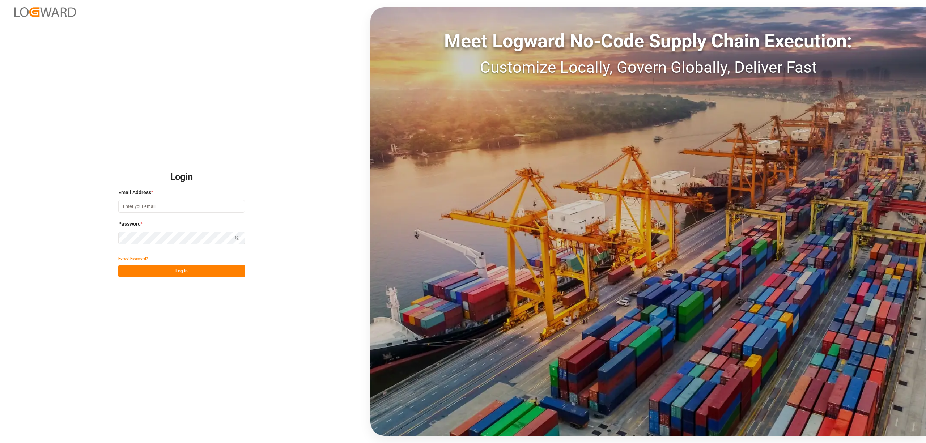 The width and height of the screenshot is (926, 443). Describe the element at coordinates (181, 271) in the screenshot. I see `button: Log In` at that location.